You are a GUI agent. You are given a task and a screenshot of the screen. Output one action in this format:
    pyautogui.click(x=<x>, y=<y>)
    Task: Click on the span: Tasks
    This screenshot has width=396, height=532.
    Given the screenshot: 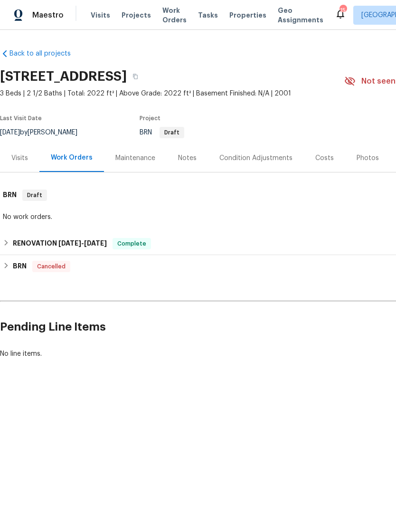 What is the action you would take?
    pyautogui.click(x=208, y=15)
    